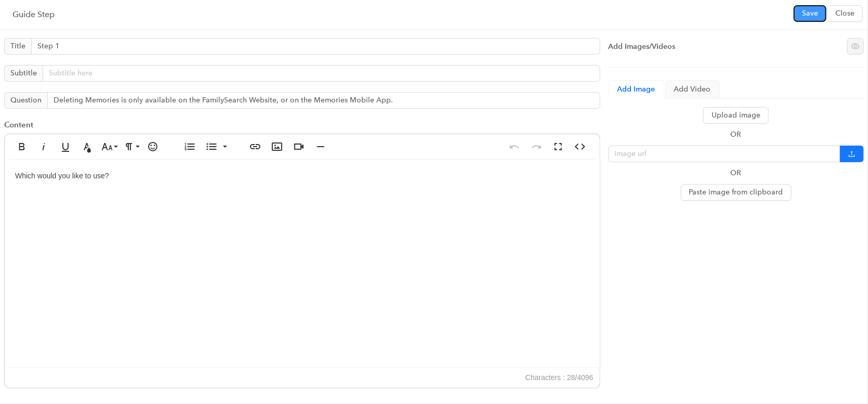 The width and height of the screenshot is (868, 404). I want to click on p: Content, so click(302, 125).